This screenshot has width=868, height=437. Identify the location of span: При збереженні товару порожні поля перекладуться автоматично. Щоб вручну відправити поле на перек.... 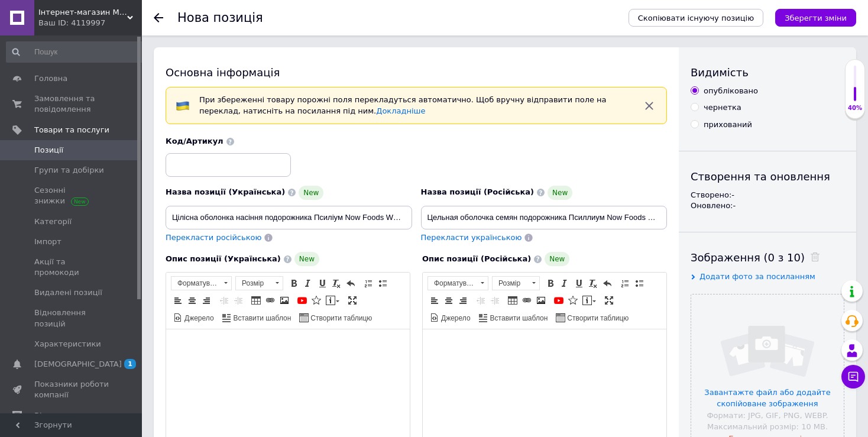
(403, 105).